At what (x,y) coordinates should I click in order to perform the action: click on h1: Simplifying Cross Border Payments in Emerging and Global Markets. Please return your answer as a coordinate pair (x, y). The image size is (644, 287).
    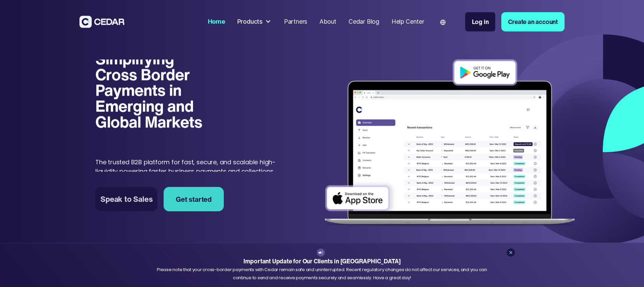
    Looking at the image, I should click on (153, 90).